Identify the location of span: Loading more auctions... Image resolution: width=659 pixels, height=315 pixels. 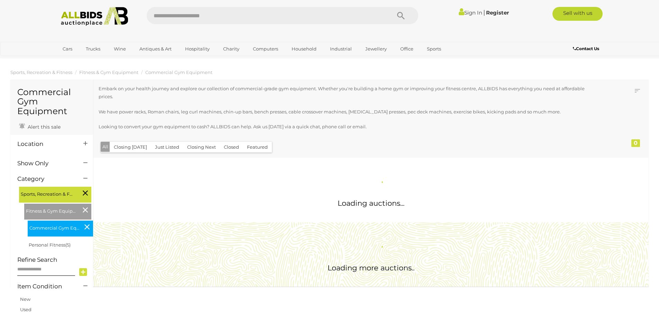
(371, 268).